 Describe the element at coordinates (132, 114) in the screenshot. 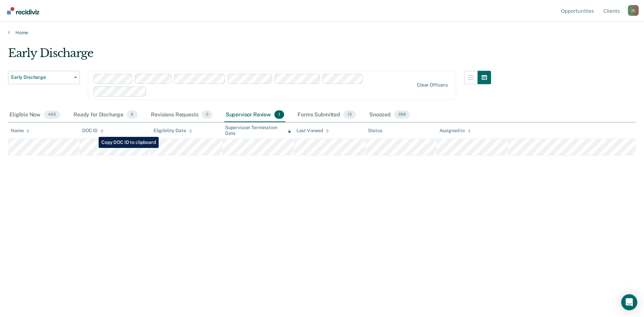

I see `span: 9` at that location.